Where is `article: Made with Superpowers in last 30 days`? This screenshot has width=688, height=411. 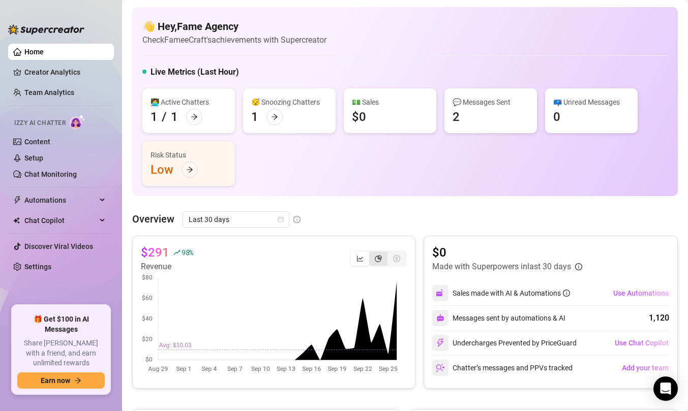 article: Made with Superpowers in last 30 days is located at coordinates (501, 267).